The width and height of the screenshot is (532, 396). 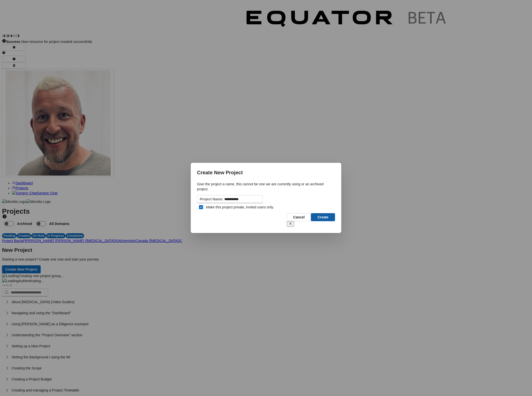 What do you see at coordinates (266, 172) in the screenshot?
I see `h2: Create New Project` at bounding box center [266, 172].